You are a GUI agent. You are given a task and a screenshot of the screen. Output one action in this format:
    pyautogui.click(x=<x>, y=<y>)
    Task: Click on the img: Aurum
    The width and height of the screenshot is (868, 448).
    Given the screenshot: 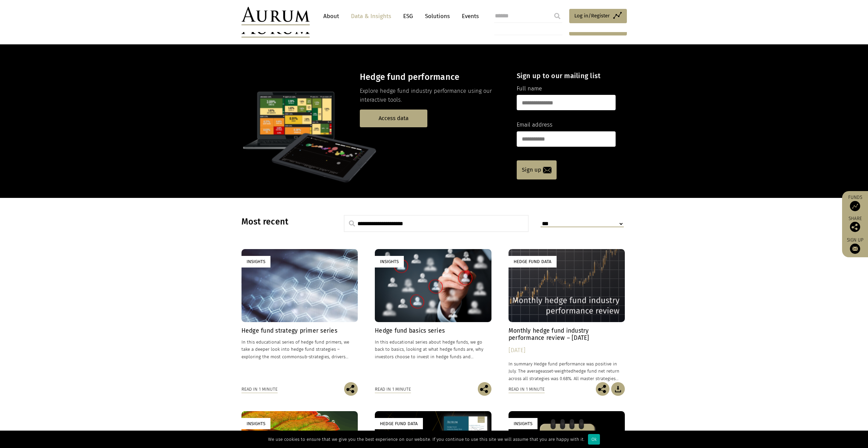 What is the action you would take?
    pyautogui.click(x=275, y=16)
    